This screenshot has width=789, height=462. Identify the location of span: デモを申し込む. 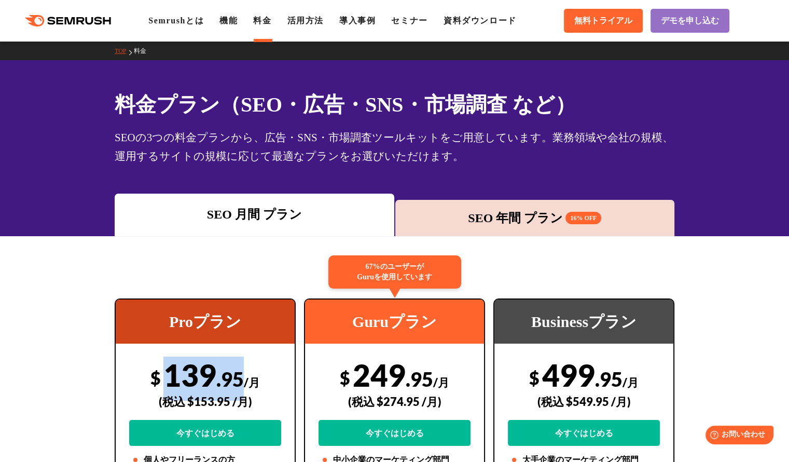
(690, 21).